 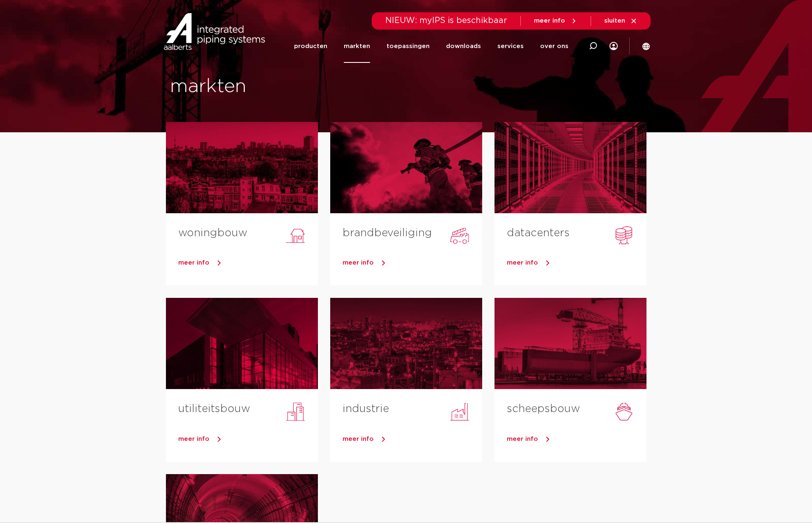 I want to click on div: my IPS, so click(x=614, y=46).